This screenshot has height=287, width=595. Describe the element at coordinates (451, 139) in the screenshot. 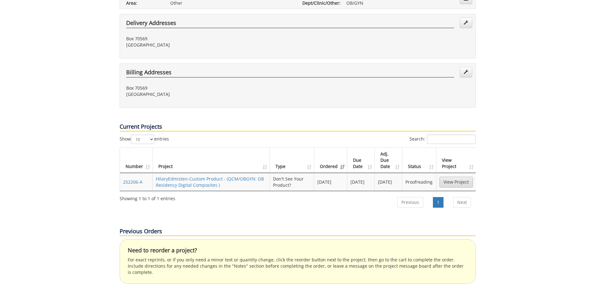

I see `input: Search:` at that location.